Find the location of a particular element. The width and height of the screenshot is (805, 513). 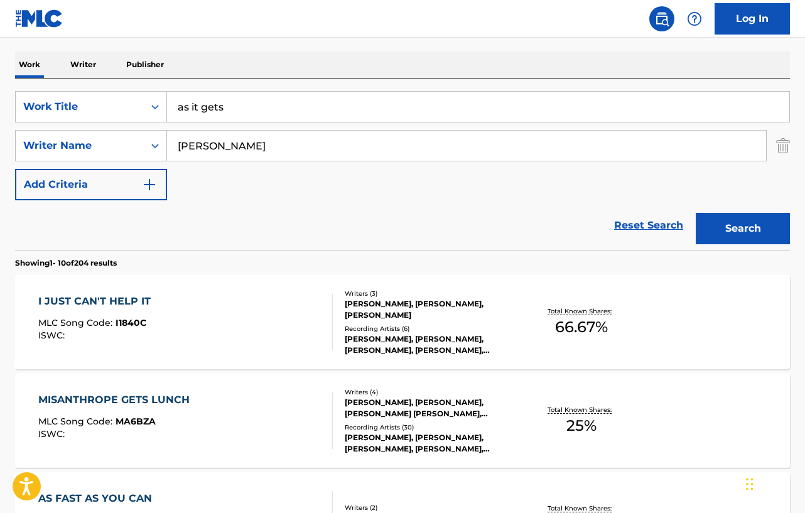

div: Drag is located at coordinates (750, 484).